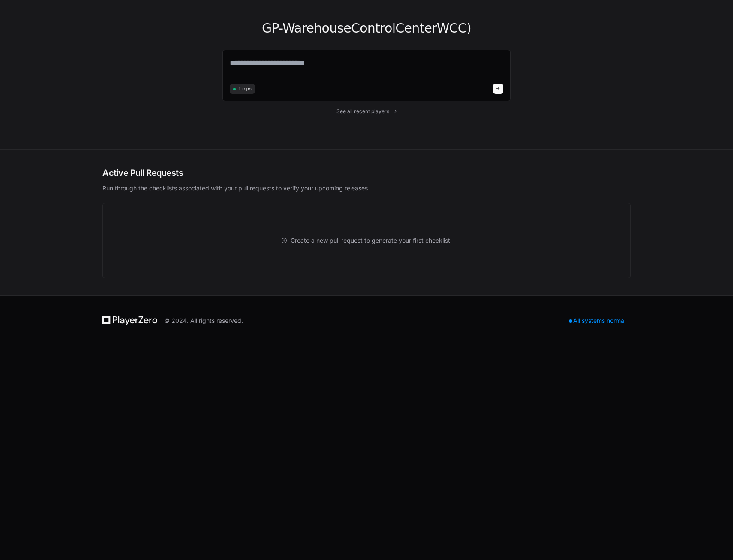 The width and height of the screenshot is (733, 560). I want to click on div: © 2024. All rights reserved., so click(204, 321).